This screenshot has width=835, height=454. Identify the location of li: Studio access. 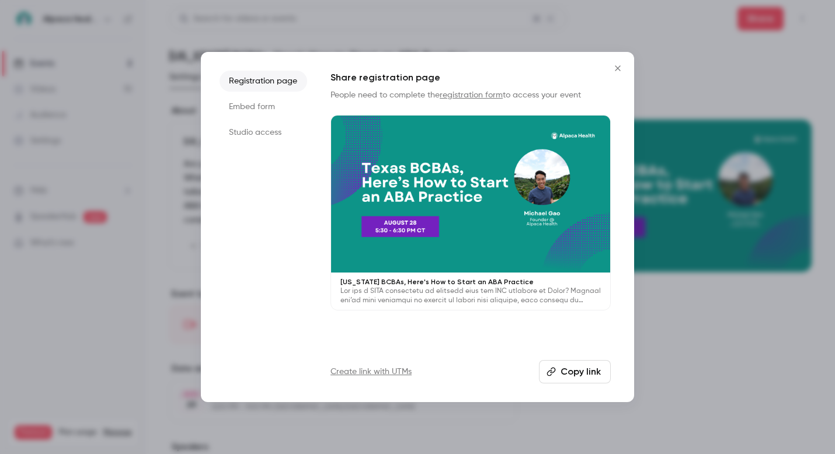
(263, 133).